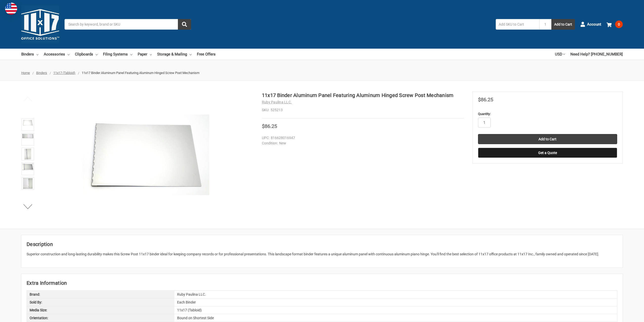 This screenshot has height=322, width=644. Describe the element at coordinates (396, 302) in the screenshot. I see `div: Each Binder` at that location.